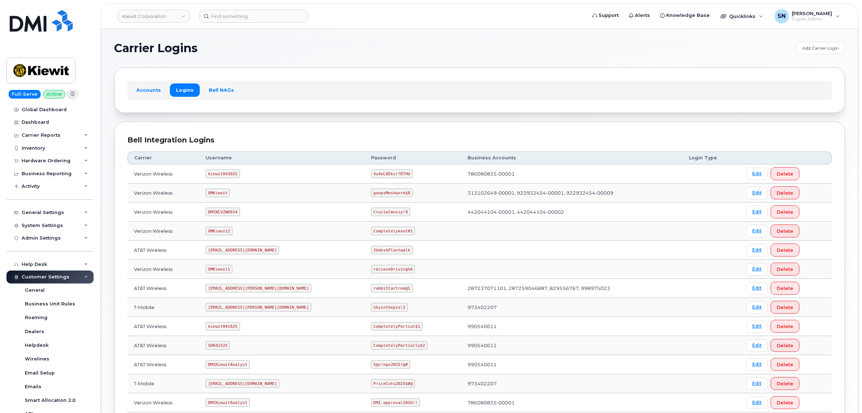 The height and width of the screenshot is (413, 862). What do you see at coordinates (223, 212) in the screenshot?
I see `code: DMINCVZW0814` at bounding box center [223, 212].